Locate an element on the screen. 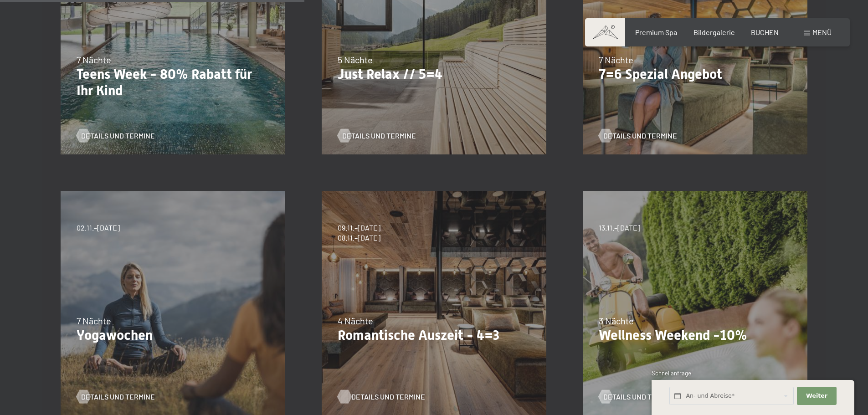  span: 3 Nächte is located at coordinates (616, 321).